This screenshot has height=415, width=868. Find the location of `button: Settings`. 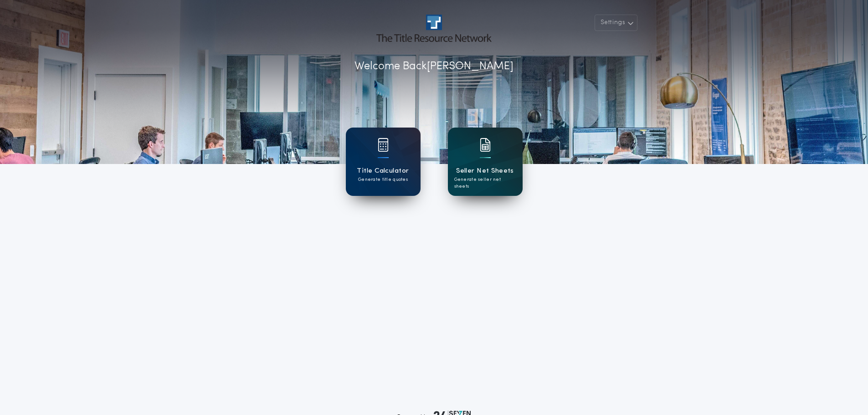

button: Settings is located at coordinates (616, 23).